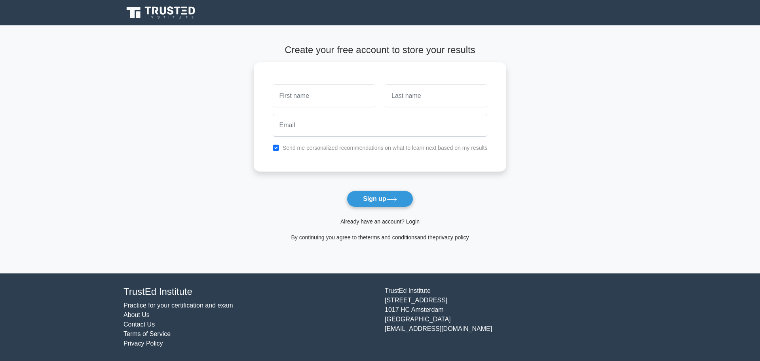 The image size is (760, 361). What do you see at coordinates (249, 291) in the screenshot?
I see `h4: TrustEd Institute` at bounding box center [249, 291].